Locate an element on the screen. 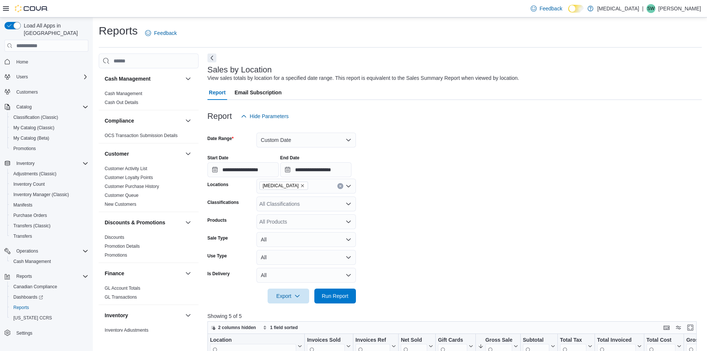 This screenshot has width=707, height=351. label: Date Range is located at coordinates (220, 138).